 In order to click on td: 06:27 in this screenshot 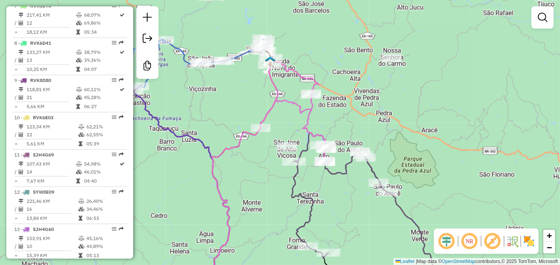, I will do `click(101, 107)`.